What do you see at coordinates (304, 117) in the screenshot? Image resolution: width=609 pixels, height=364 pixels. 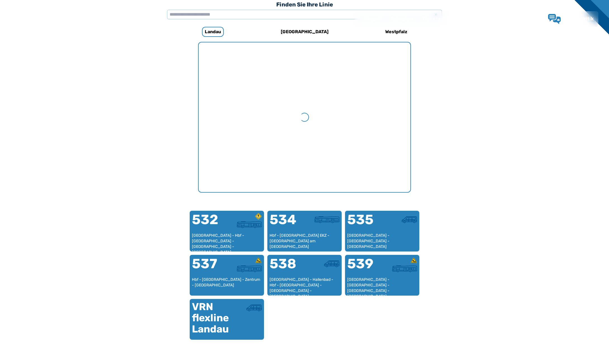 I see `div: My Favorite Images` at bounding box center [304, 117].